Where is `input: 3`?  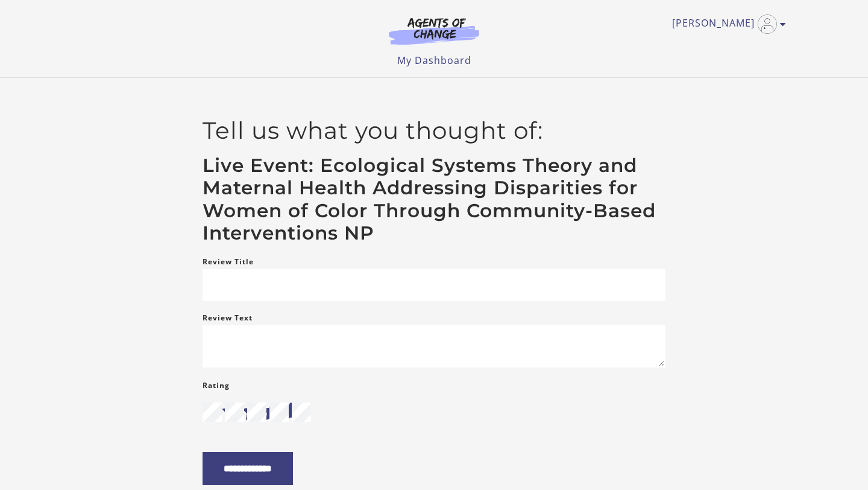 input: 3 is located at coordinates (257, 412).